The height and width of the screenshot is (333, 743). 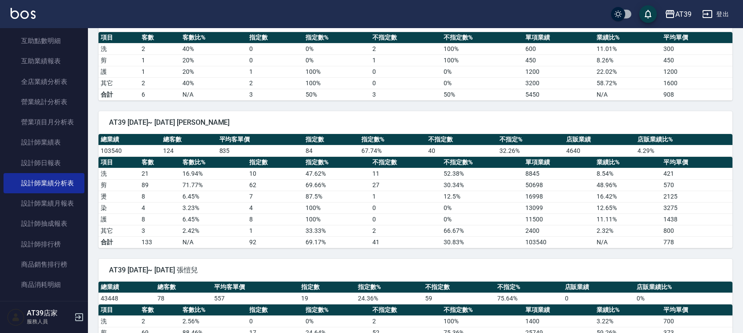 I want to click on td: 300, so click(x=697, y=49).